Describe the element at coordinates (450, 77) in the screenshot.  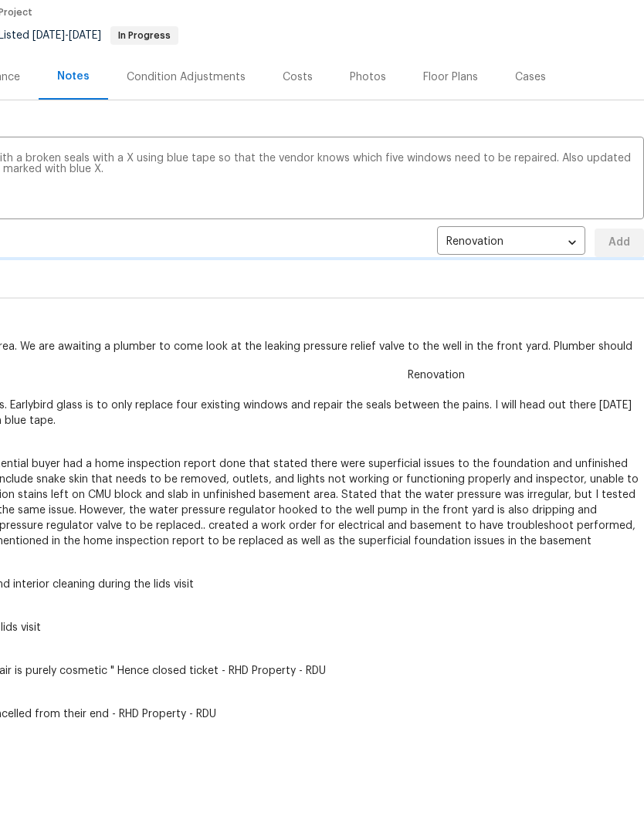
I see `div: Floor Plans` at that location.